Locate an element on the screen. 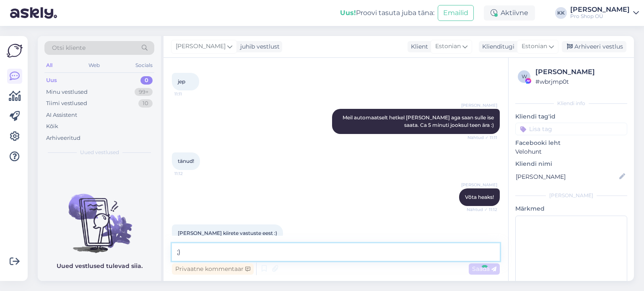 The image size is (644, 291). span: Nähtud ✓ 11:11 is located at coordinates (481, 138).